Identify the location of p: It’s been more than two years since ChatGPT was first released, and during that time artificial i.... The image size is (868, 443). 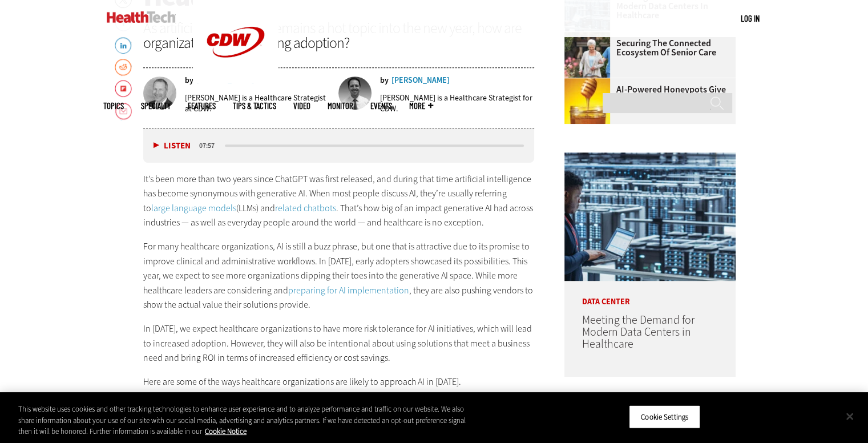
(339, 201).